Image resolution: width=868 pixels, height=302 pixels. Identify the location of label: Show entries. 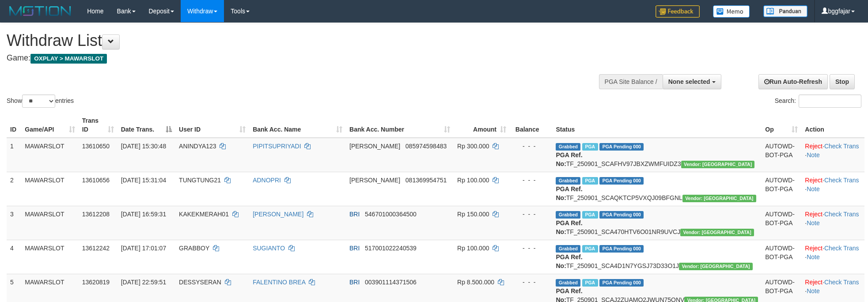
(40, 101).